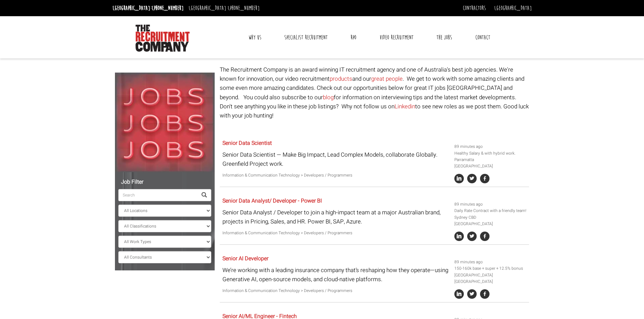 The image size is (644, 319). I want to click on img: Jobs, Jobs, Jobs, so click(164, 122).